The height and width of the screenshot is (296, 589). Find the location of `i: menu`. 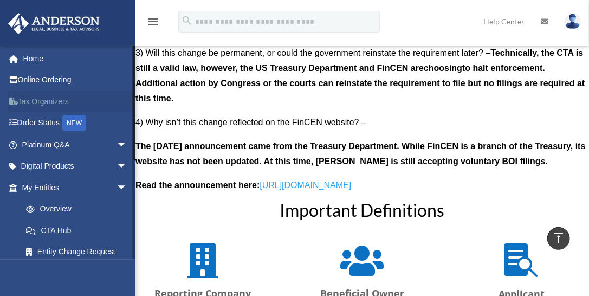

i: menu is located at coordinates (153, 22).